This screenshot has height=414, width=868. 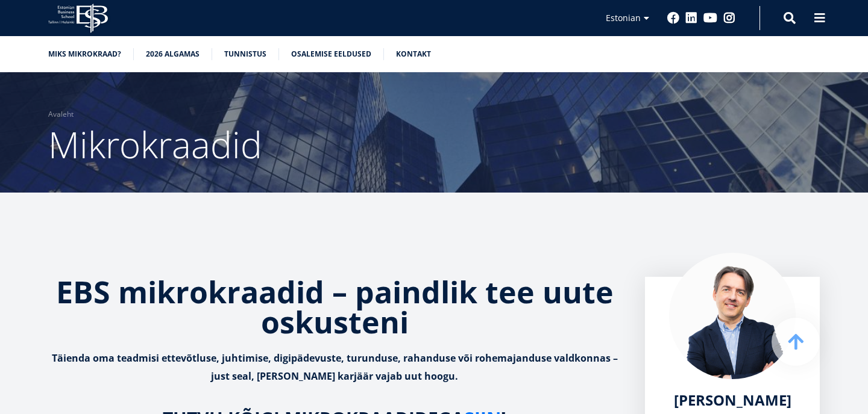 What do you see at coordinates (173, 54) in the screenshot?
I see `a: 2026 algamas` at bounding box center [173, 54].